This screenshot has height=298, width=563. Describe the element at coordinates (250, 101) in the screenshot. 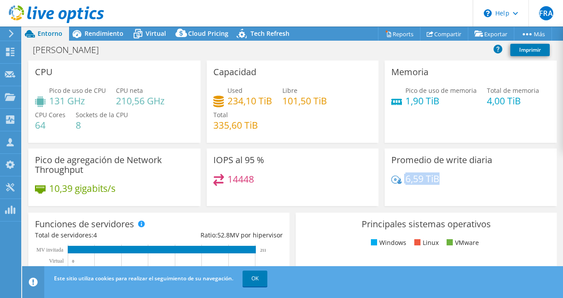

I see `h4: 234,10 TiB` at that location.